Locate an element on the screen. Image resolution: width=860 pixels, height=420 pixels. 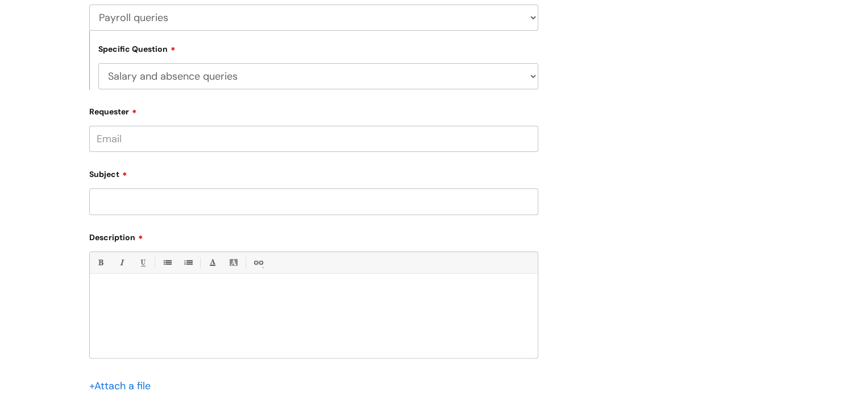
a: Link is located at coordinates (258, 262).